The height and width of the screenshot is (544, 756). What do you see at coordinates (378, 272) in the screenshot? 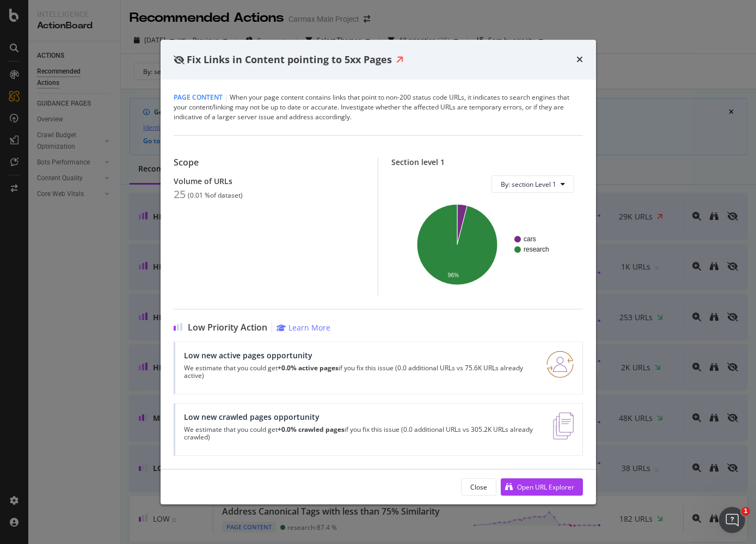
I see `div: modal` at bounding box center [378, 272].